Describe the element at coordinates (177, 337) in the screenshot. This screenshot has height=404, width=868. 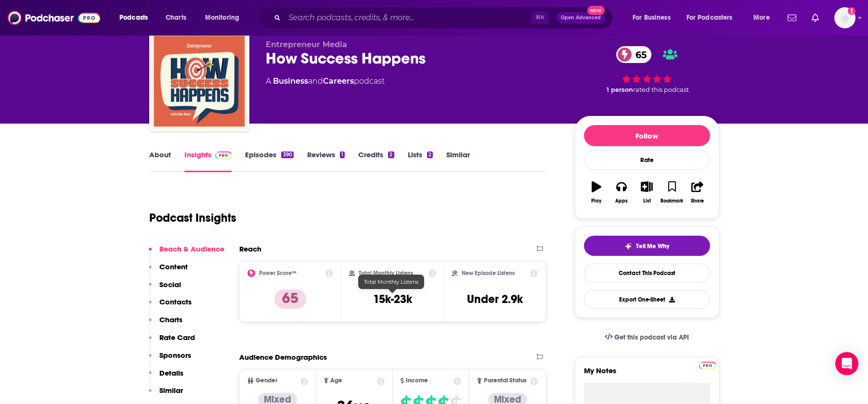
I see `p: Rate Card` at that location.